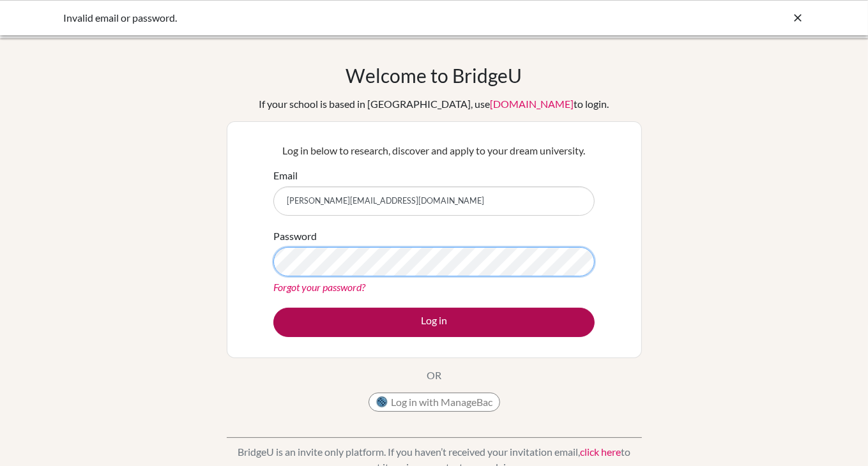 The image size is (868, 466). What do you see at coordinates (319, 287) in the screenshot?
I see `a: Forgot your password?` at bounding box center [319, 287].